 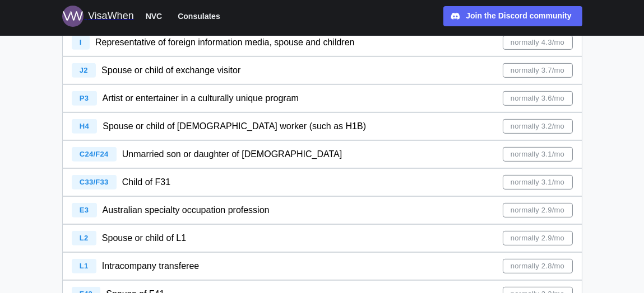 I want to click on div: VisaWhen, so click(x=111, y=16).